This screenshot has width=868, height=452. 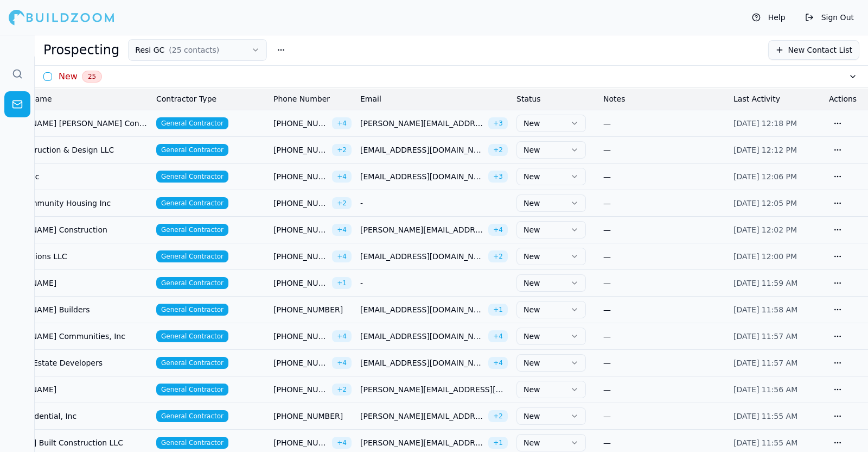 I want to click on th: Actions, so click(x=846, y=99).